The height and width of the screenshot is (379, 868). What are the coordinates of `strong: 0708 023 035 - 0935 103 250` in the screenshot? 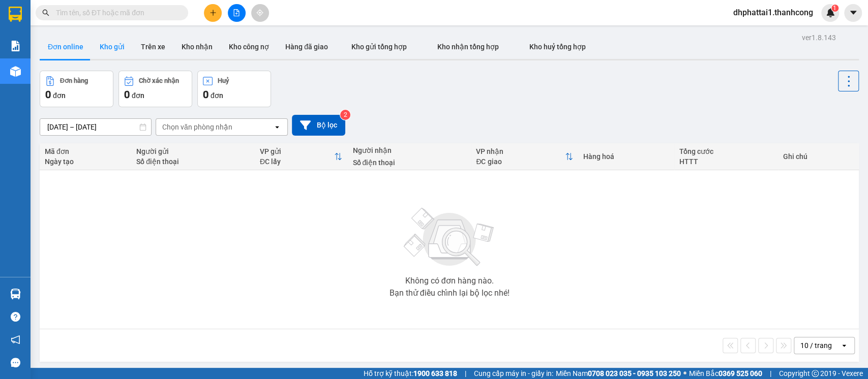 It's located at (634, 374).